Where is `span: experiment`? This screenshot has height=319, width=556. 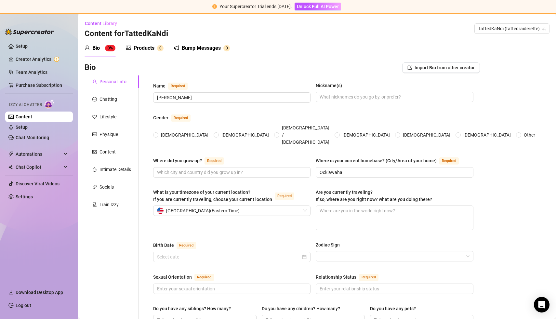 span: experiment is located at coordinates (95, 204).